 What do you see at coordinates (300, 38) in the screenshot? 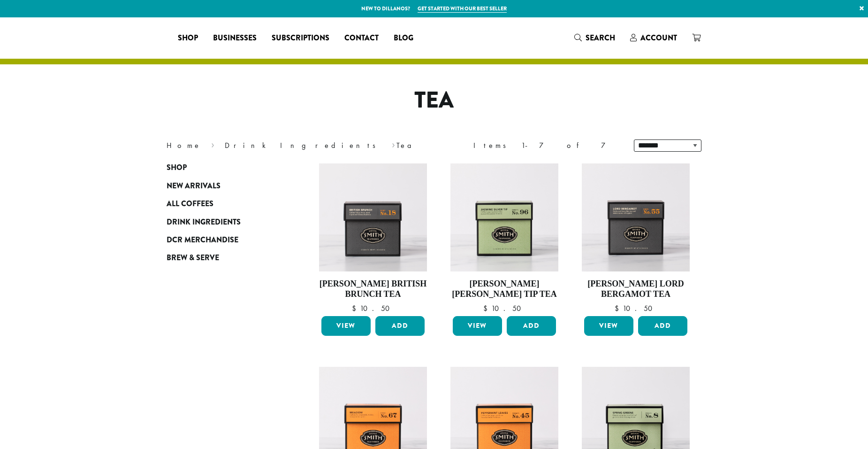
I see `span: Subscriptions` at bounding box center [300, 38].